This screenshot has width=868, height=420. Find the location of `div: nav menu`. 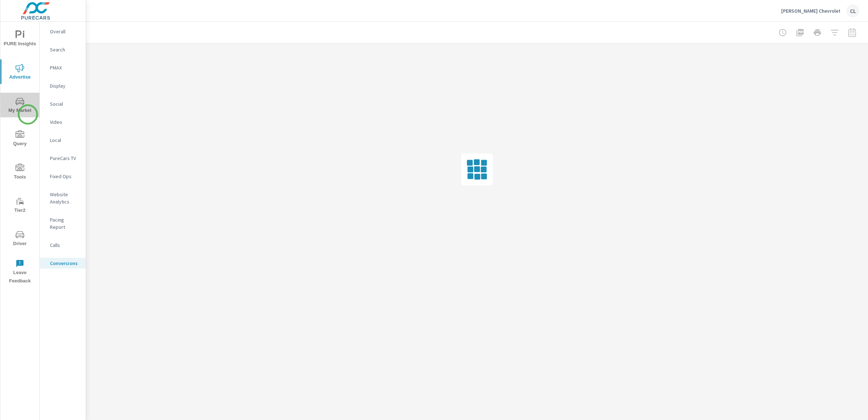

div: nav menu is located at coordinates (20, 155).